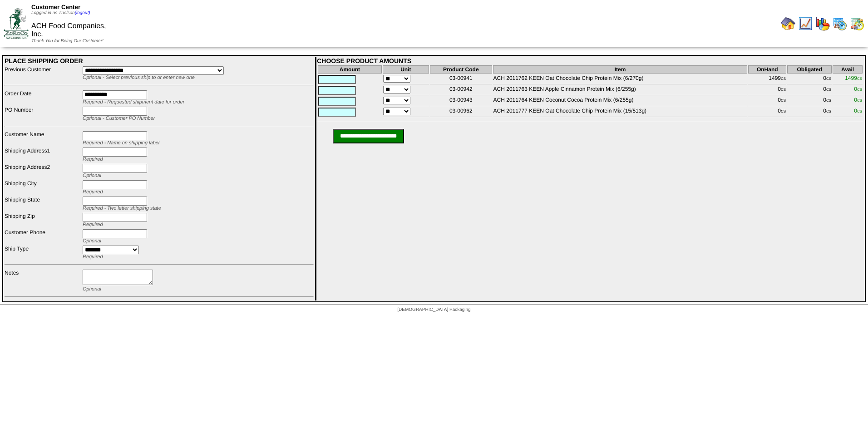 This screenshot has height=433, width=868. I want to click on td: Customer Name, so click(43, 138).